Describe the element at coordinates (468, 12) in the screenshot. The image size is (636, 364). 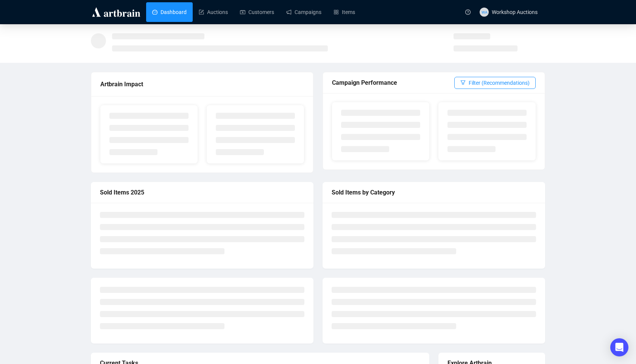
I see `span: question-circle` at that location.